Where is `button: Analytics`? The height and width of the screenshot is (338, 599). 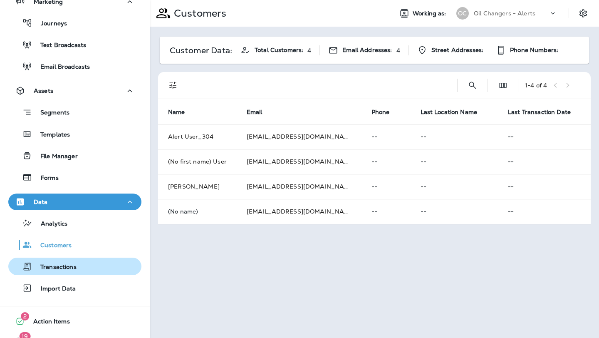
button: Analytics is located at coordinates (75, 223).